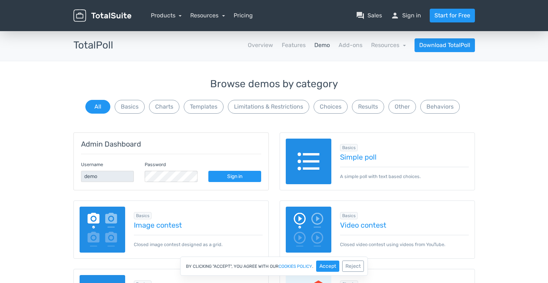  I want to click on div: By clicking "Accept", you agree with our ., so click(274, 266).